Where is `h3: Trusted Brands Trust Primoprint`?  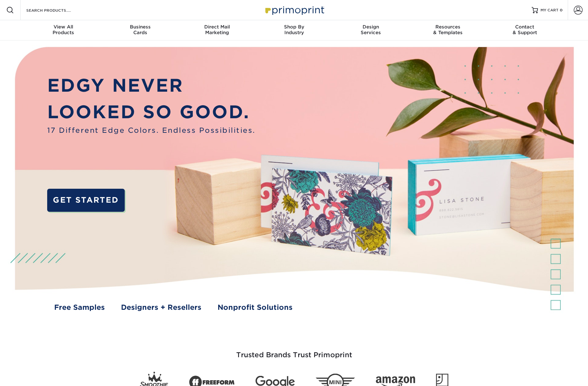
h3: Trusted Brands Trust Primoprint is located at coordinates (294, 351).